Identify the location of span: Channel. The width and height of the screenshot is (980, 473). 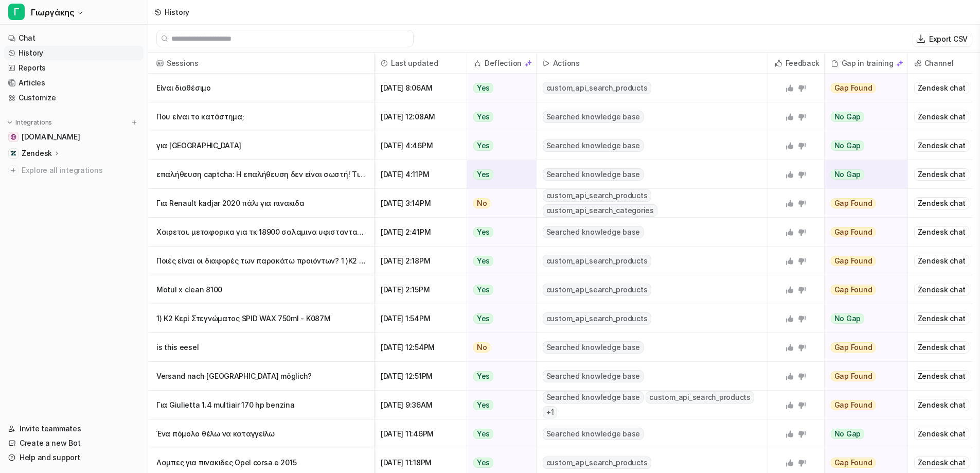
(940, 64).